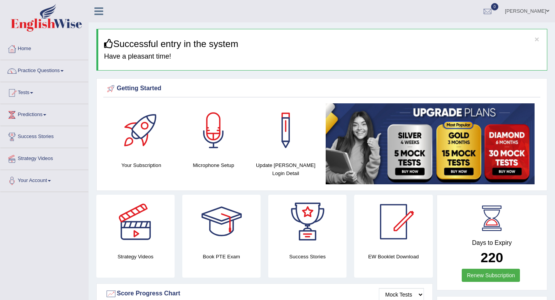  I want to click on a: Your Account, so click(44, 180).